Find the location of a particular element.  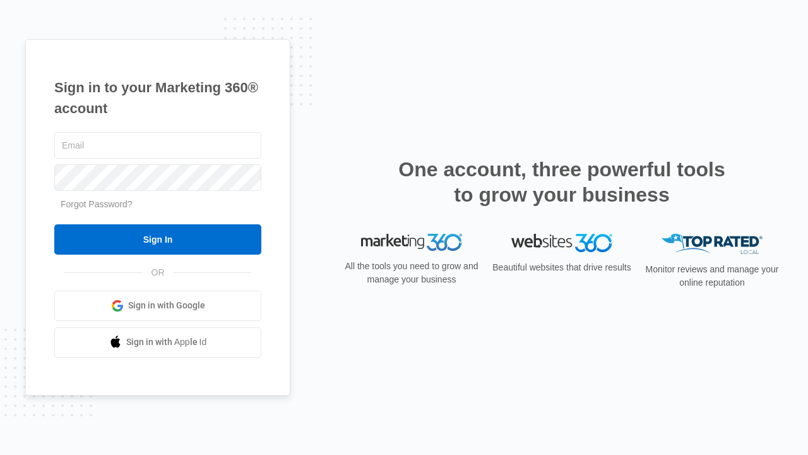

p: Beautiful websites that drive results is located at coordinates (562, 267).